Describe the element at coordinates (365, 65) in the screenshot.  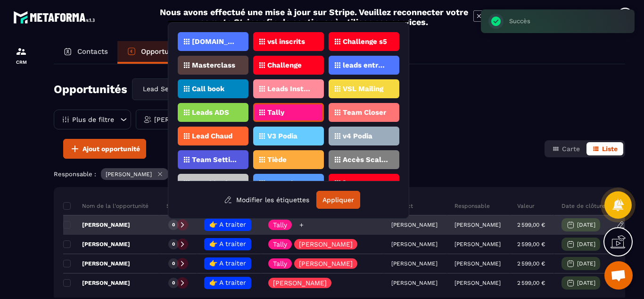
I see `p: leads entrants vsl` at that location.